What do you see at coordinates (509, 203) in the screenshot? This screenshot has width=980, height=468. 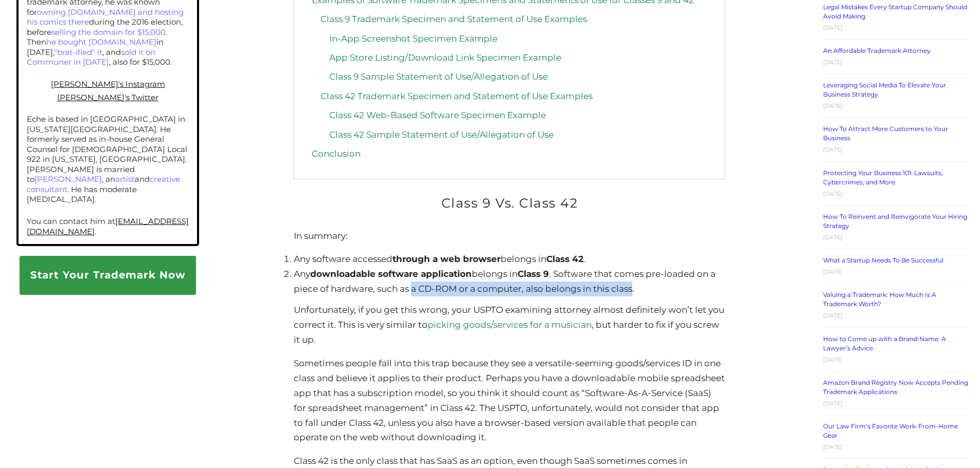 I see `h2: Class 9 Vs. Class 42` at bounding box center [509, 203].